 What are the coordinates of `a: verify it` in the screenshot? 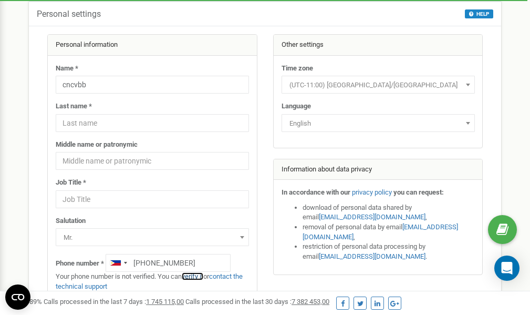 It's located at (192, 276).